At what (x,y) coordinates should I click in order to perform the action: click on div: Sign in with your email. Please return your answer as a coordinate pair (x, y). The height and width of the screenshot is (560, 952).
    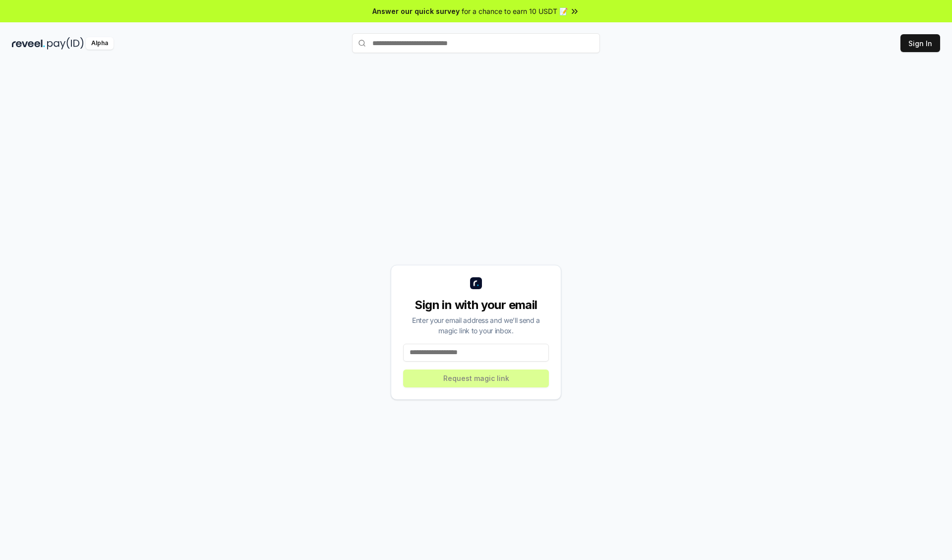
    Looking at the image, I should click on (476, 305).